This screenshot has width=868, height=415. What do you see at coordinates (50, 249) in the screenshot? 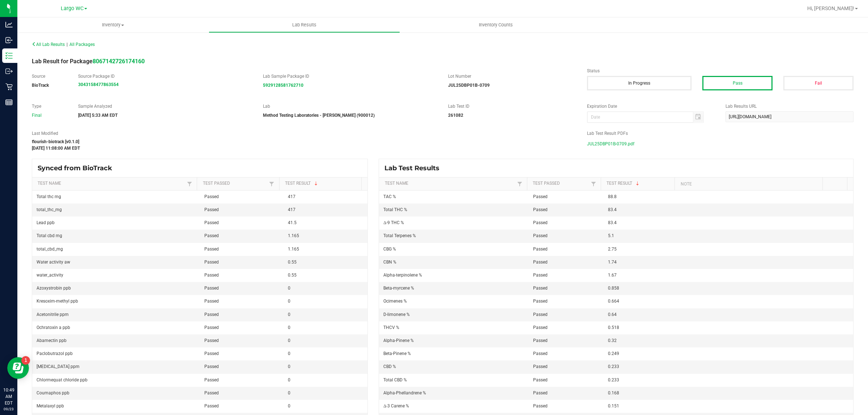
I see `span: total_cbd_mg` at bounding box center [50, 249].